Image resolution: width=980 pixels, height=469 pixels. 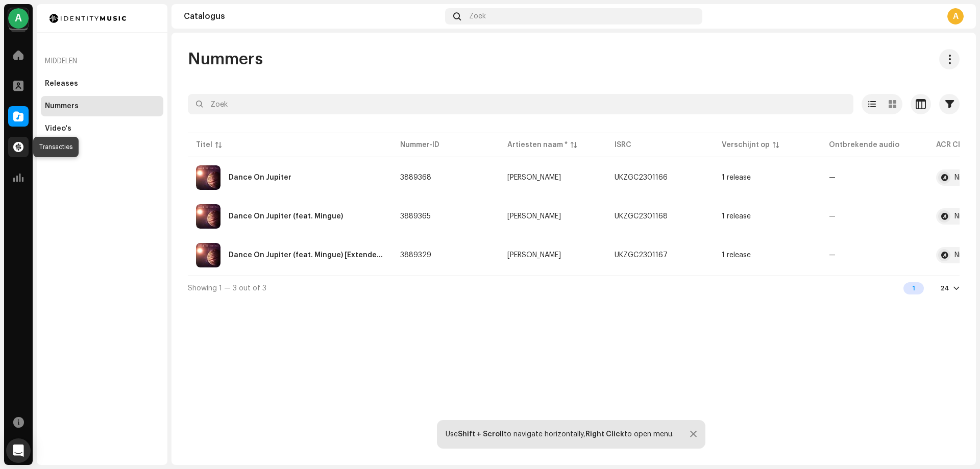 What do you see at coordinates (102, 61) in the screenshot?
I see `re-a-nav-header: Middelen` at bounding box center [102, 61].